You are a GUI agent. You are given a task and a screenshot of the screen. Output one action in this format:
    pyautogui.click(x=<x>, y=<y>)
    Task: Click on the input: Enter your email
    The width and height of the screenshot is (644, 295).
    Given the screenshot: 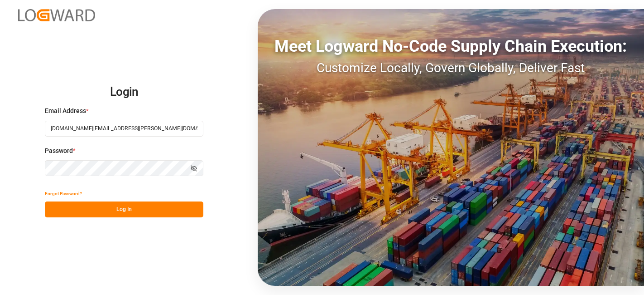 What is the action you would take?
    pyautogui.click(x=124, y=128)
    